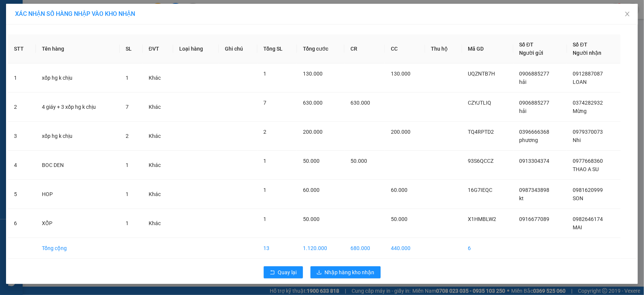 The height and width of the screenshot is (295, 644). I want to click on span: UQZNTB7H, so click(482, 74).